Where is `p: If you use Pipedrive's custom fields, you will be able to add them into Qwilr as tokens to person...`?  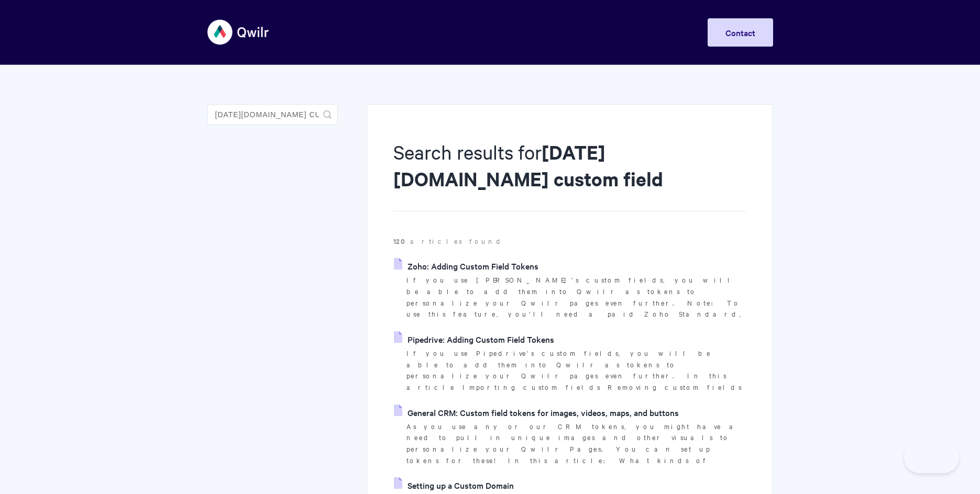 p: If you use Pipedrive's custom fields, you will be able to add them into Qwilr as tokens to person... is located at coordinates (576, 370).